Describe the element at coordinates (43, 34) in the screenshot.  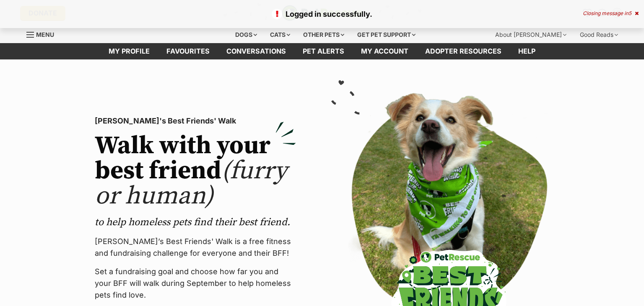
I see `a: Menu` at that location.